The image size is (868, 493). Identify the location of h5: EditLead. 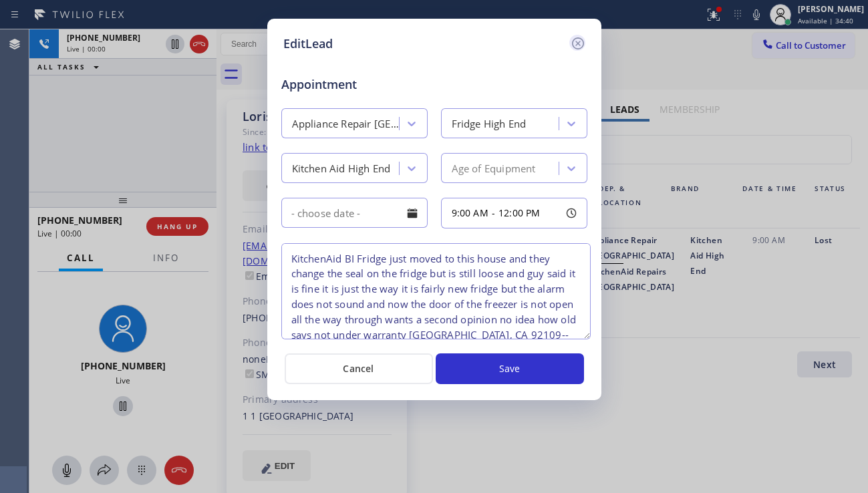
(308, 43).